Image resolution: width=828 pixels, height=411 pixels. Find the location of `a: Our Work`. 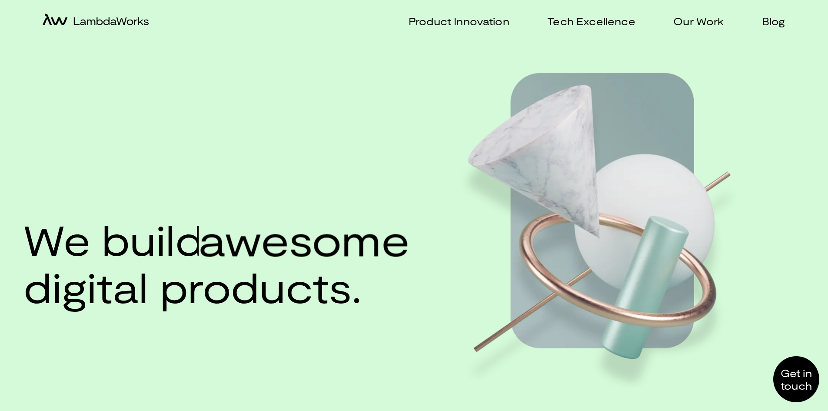

a: Our Work is located at coordinates (693, 21).